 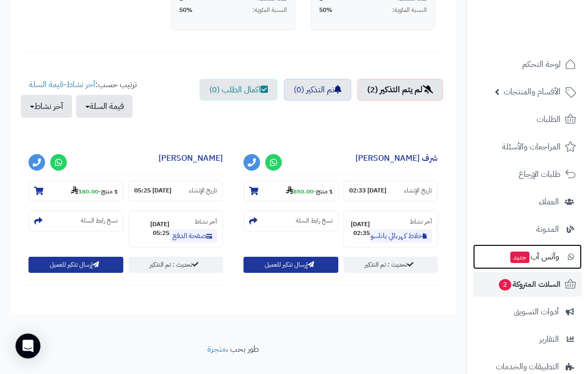 What do you see at coordinates (548, 229) in the screenshot?
I see `span: المدونة` at bounding box center [548, 229].